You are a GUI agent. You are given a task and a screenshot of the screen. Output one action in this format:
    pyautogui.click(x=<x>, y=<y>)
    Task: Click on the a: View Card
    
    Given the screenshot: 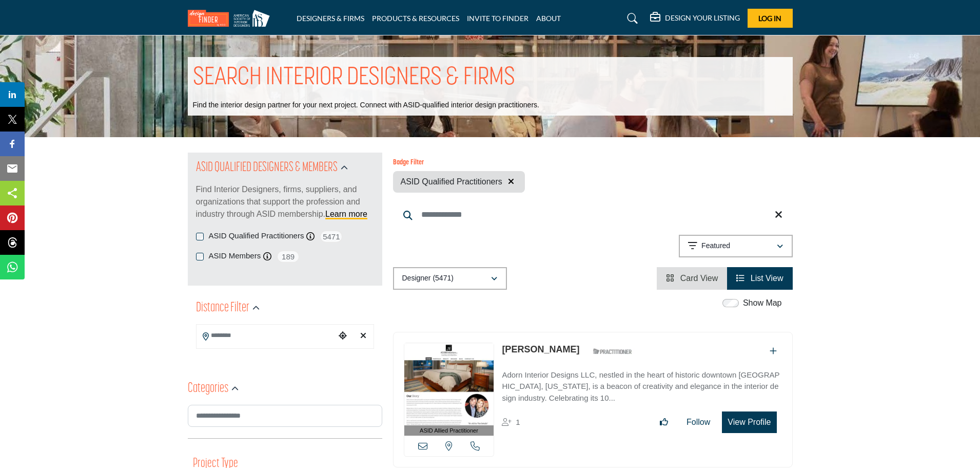 What is the action you would take?
    pyautogui.click(x=692, y=278)
    